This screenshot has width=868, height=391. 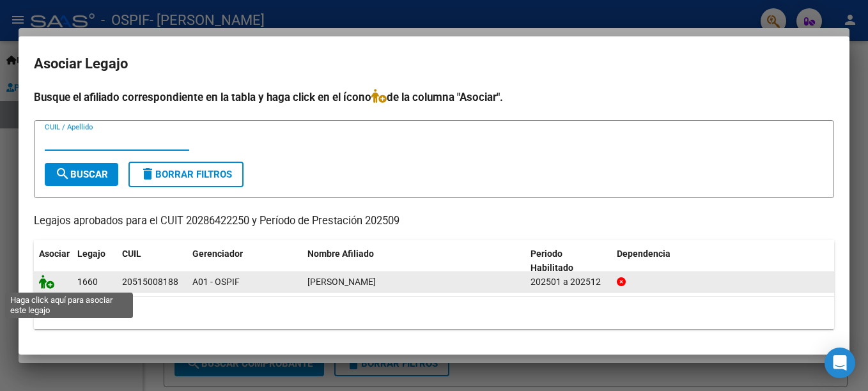 I want to click on span: Dependencia, so click(x=643, y=253).